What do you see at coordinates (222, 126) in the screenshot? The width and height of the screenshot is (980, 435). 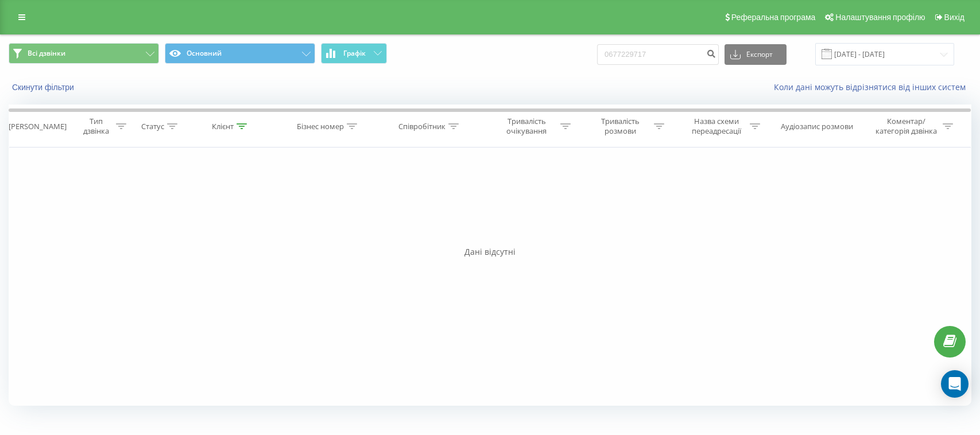 I see `div: Клієнт` at bounding box center [222, 126].